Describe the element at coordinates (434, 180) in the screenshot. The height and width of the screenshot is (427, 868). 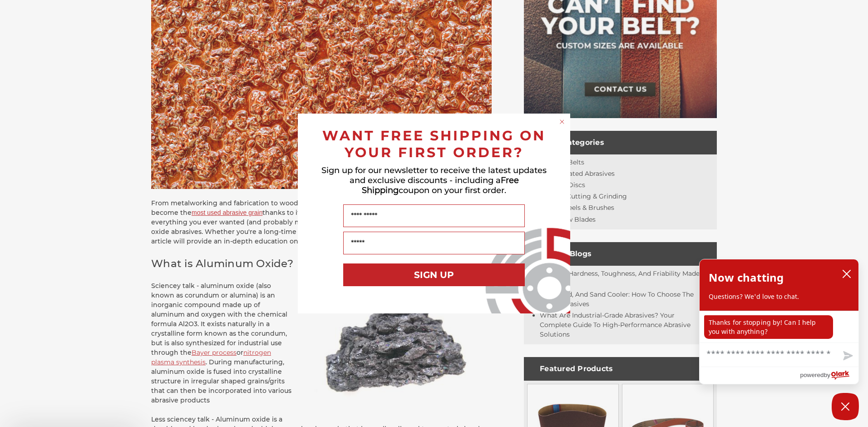
I see `span: Sign up for our newsletter to receive the latest updates and exclusive discounts - including a co...` at that location.